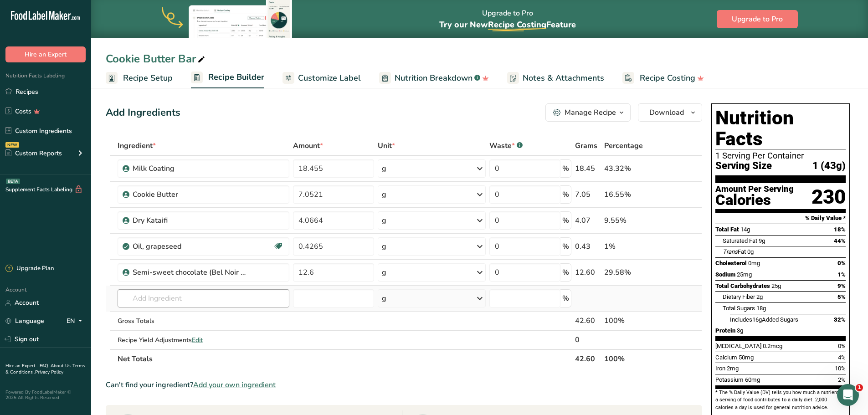 The width and height of the screenshot is (868, 415). What do you see at coordinates (345, 358) in the screenshot?
I see `th: Net Totals` at bounding box center [345, 358].